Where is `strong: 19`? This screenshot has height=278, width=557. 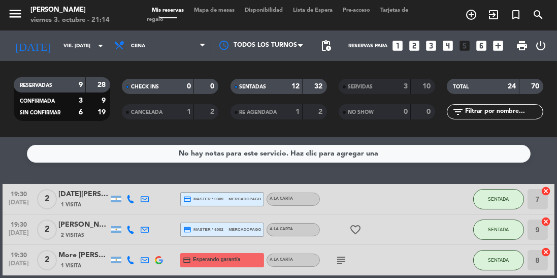 strong: 19 is located at coordinates (103, 112).